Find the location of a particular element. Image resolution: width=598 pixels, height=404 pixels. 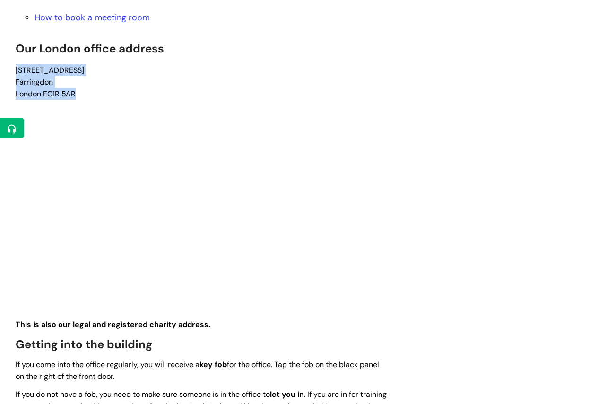

a: How to book a meeting room is located at coordinates (92, 17).